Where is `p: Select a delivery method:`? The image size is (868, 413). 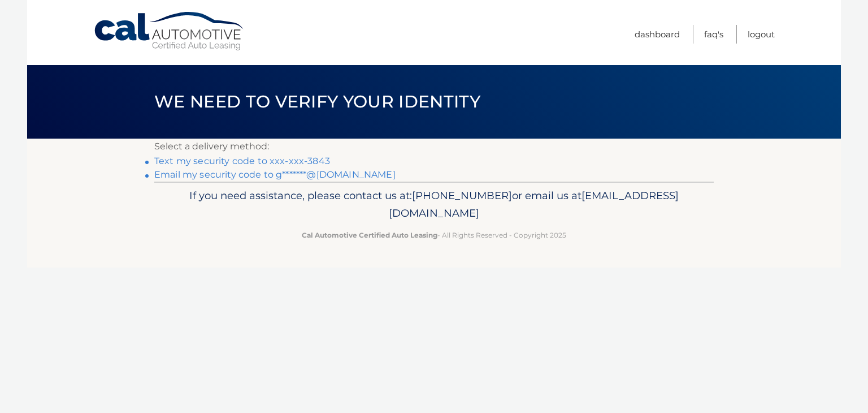
p: Select a delivery method: is located at coordinates (434, 146).